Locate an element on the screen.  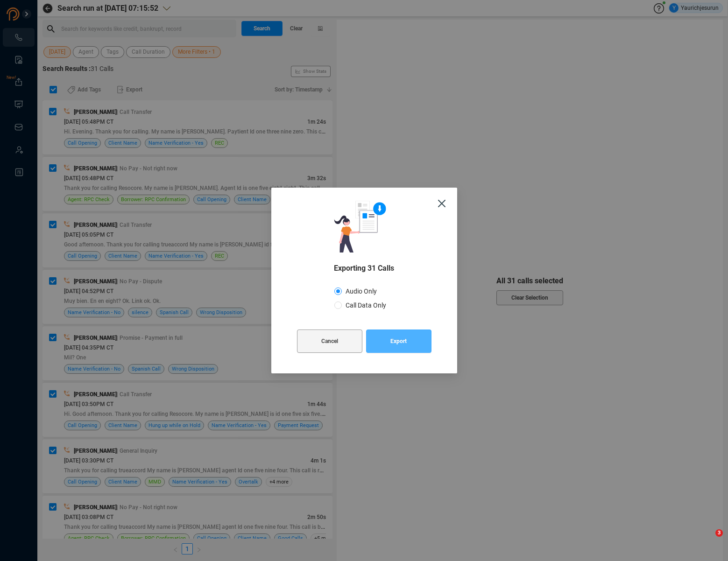
span: Call Data Only is located at coordinates (365, 306).